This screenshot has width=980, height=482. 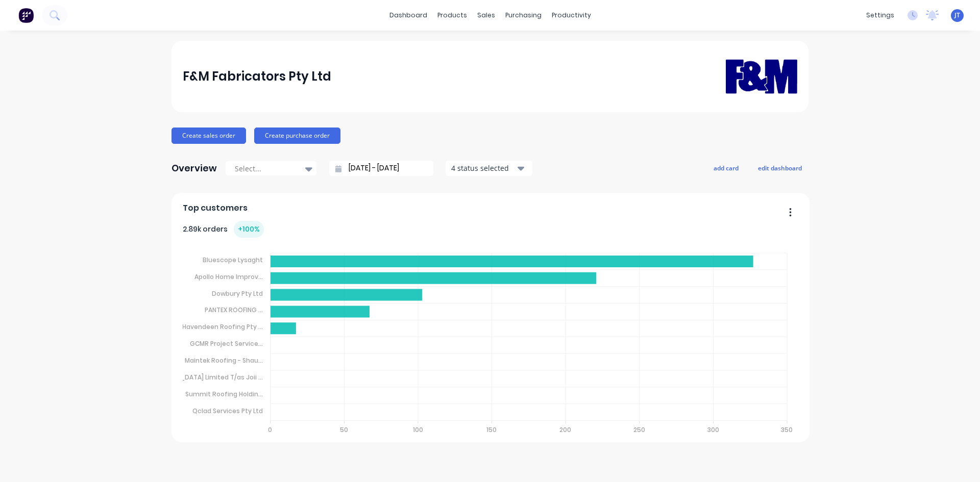 What do you see at coordinates (223, 229) in the screenshot?
I see `div: 2.89k orders` at bounding box center [223, 229].